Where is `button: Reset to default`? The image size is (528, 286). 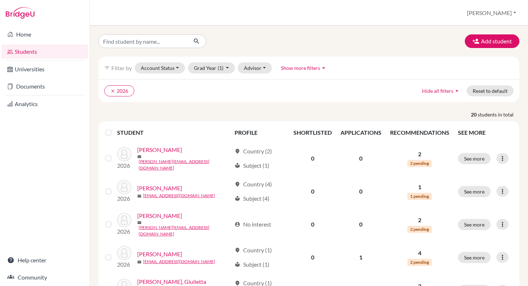 button: Reset to default is located at coordinates (490, 91).